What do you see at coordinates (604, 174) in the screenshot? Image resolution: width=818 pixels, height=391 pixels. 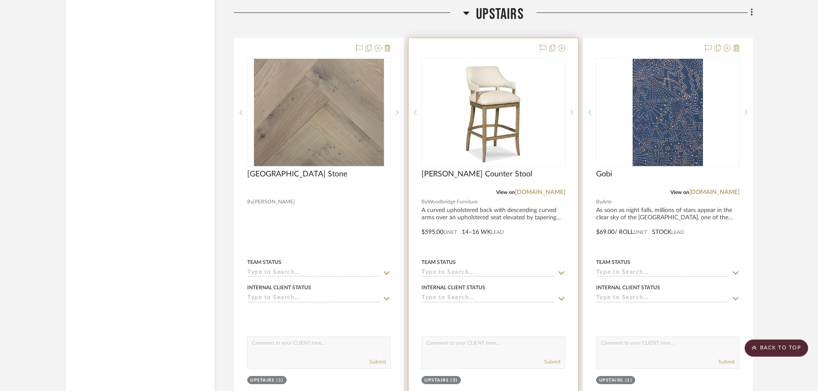 I see `span: Gobi` at bounding box center [604, 174].